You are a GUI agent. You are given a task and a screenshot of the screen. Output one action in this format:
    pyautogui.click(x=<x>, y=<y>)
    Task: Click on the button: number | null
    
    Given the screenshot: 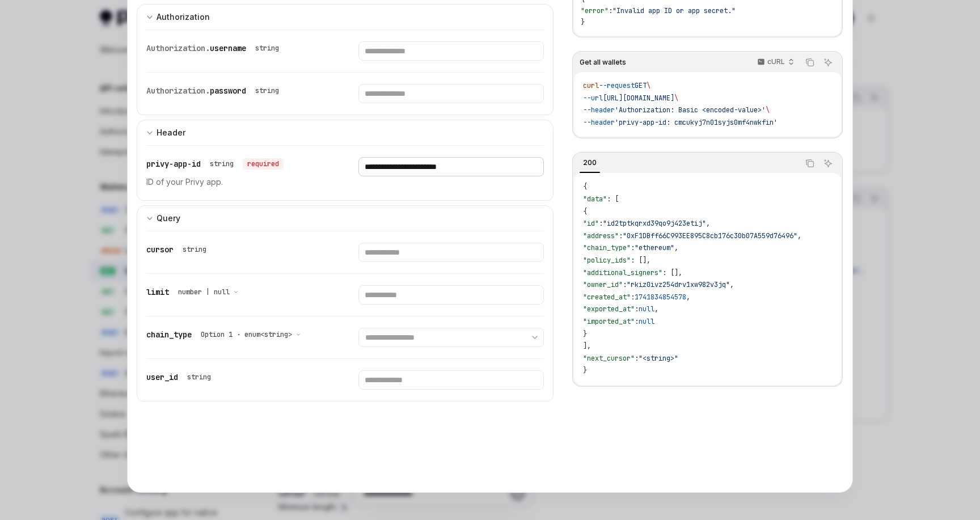 What is the action you would take?
    pyautogui.click(x=208, y=292)
    